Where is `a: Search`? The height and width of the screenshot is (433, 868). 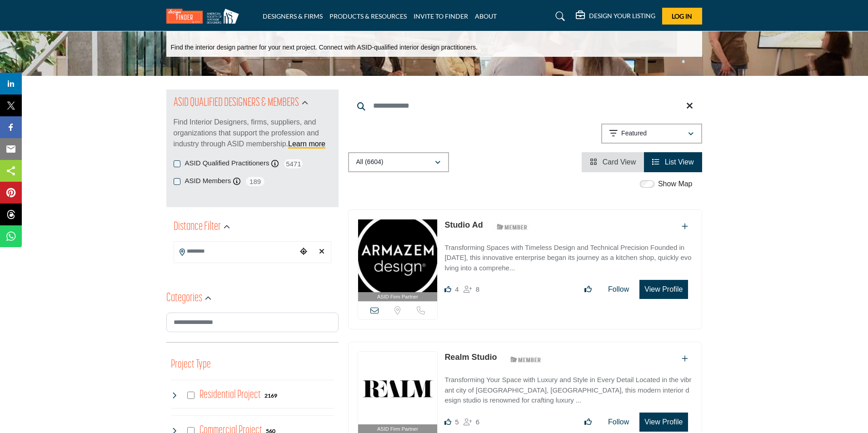
a: Search is located at coordinates (559, 16).